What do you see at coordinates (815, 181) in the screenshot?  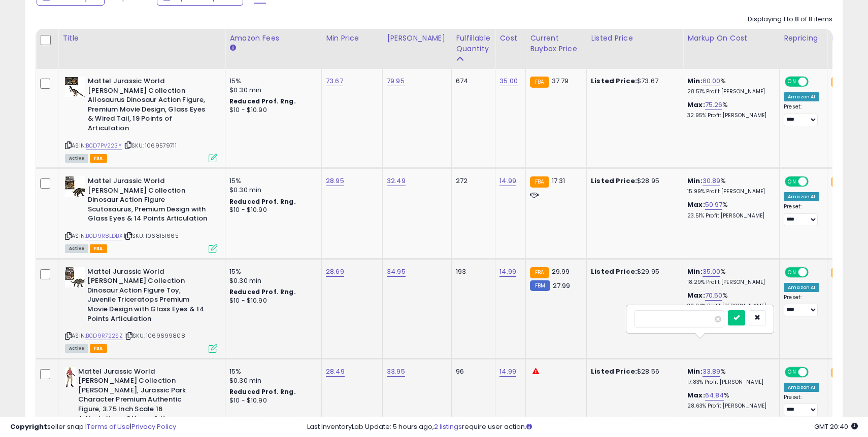 I see `span: OFF` at bounding box center [815, 181].